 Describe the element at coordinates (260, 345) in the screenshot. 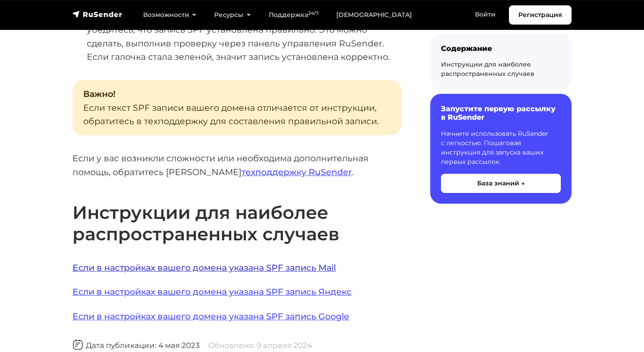

I see `span: Обновлено: 9 апреля 2024` at that location.